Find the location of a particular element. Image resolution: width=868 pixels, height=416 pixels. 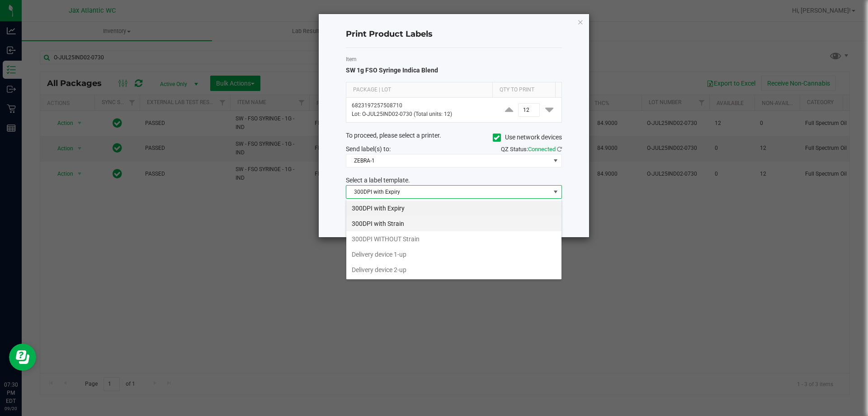

span: ZEBRA-1 is located at coordinates (448, 161).